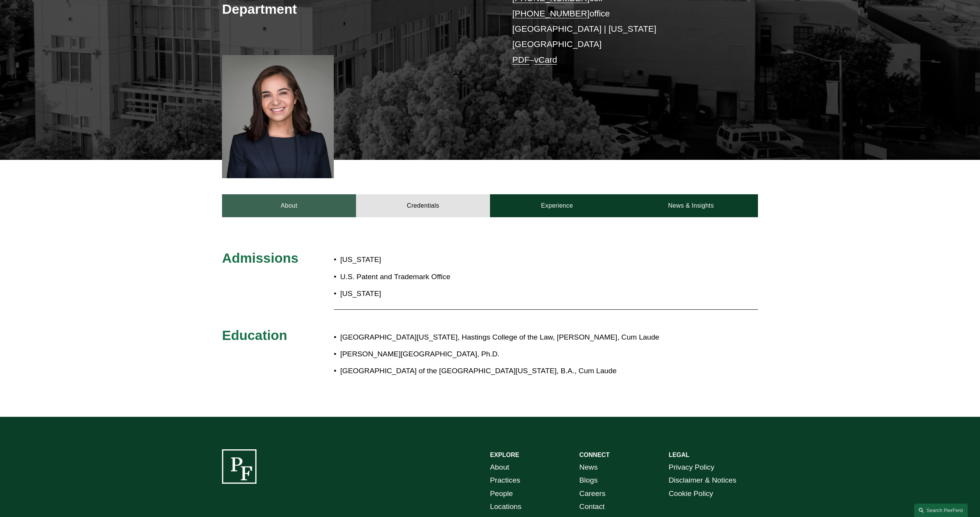  Describe the element at coordinates (505, 480) in the screenshot. I see `a: Practices` at that location.